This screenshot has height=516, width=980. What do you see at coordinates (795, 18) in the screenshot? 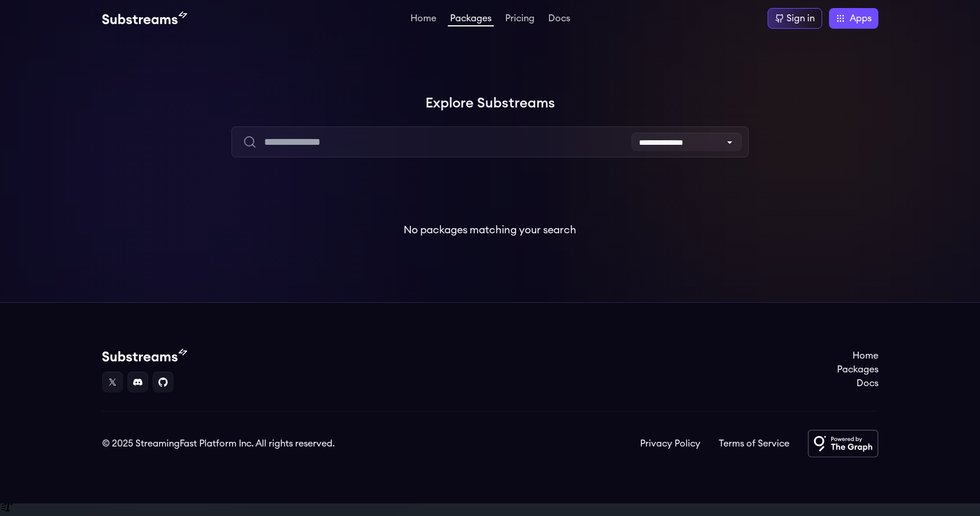
I see `a: Sign in` at bounding box center [795, 18].